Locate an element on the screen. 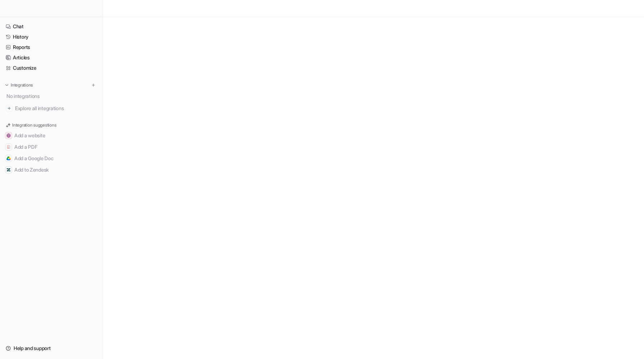  button: Add to ZendeskAdd to Zendesk is located at coordinates (51, 170).